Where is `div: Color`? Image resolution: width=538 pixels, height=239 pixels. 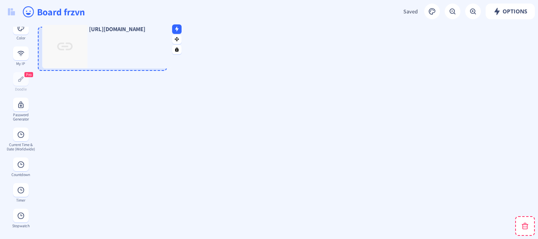
div: Color is located at coordinates (20, 38).